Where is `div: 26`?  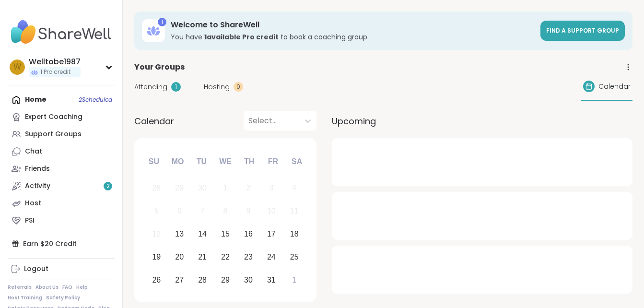
div: 26 is located at coordinates (156, 280).